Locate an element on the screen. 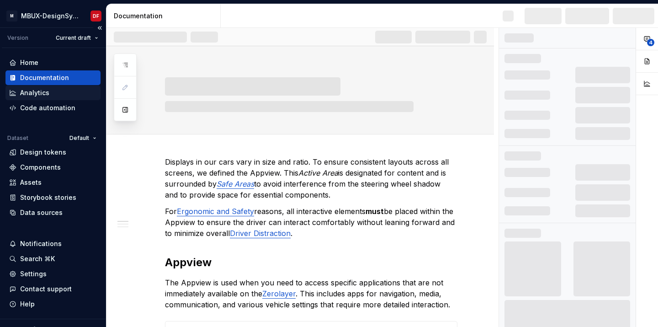  a: Analytics is located at coordinates (53, 93).